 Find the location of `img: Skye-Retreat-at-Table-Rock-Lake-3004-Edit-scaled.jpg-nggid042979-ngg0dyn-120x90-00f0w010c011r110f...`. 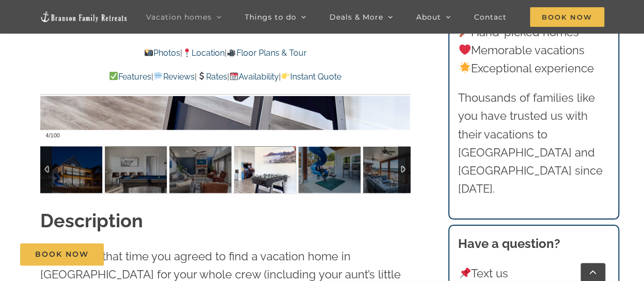

img: Skye-Retreat-at-Table-Rock-Lake-3004-Edit-scaled.jpg-nggid042979-ngg0dyn-120x90-00f0w010c011r110f... is located at coordinates (200, 170).